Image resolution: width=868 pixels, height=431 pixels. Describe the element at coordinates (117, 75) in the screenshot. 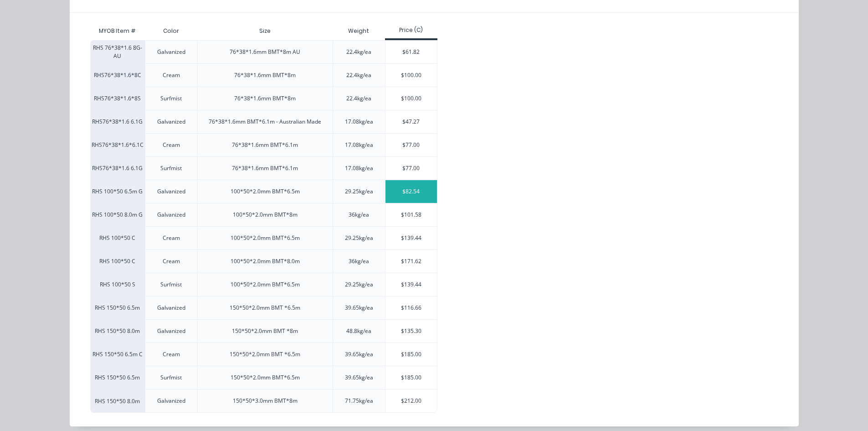

I see `div: RHS76*38*1.6*8C` at that location.